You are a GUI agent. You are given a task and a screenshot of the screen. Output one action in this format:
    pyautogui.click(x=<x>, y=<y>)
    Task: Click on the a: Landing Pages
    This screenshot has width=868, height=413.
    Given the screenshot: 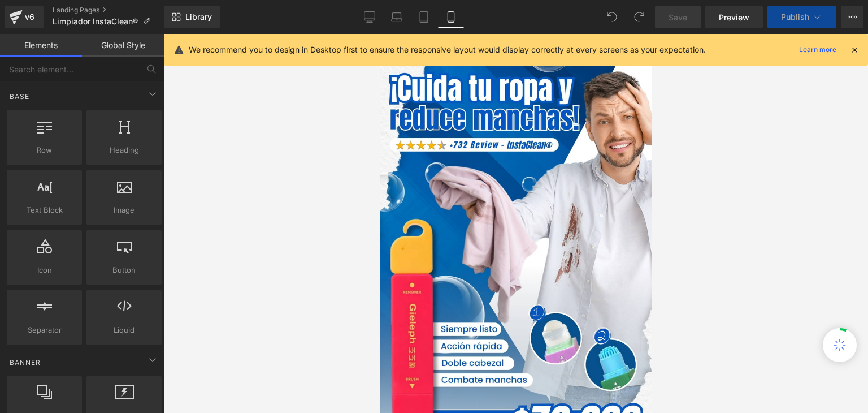 What is the action you would take?
    pyautogui.click(x=108, y=11)
    